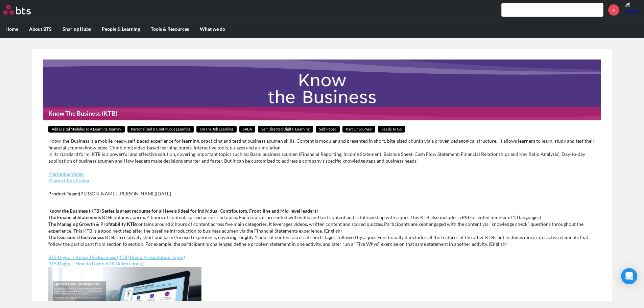 The width and height of the screenshot is (644, 308). What do you see at coordinates (81, 237) in the screenshot?
I see `strong: The Decision Effectiveness KTB` at bounding box center [81, 237].